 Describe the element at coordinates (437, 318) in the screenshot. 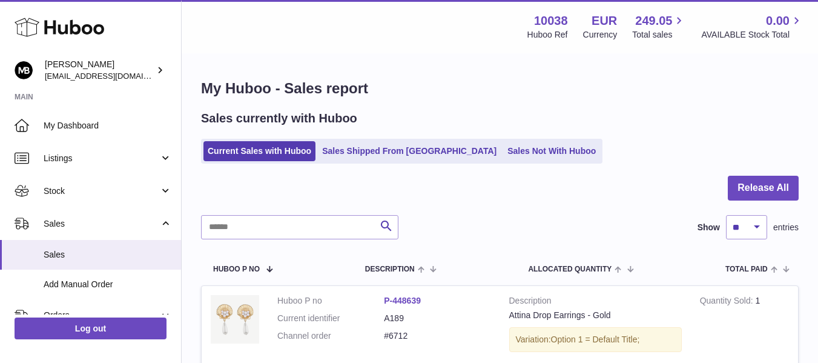

I see `dd: A189` at that location.